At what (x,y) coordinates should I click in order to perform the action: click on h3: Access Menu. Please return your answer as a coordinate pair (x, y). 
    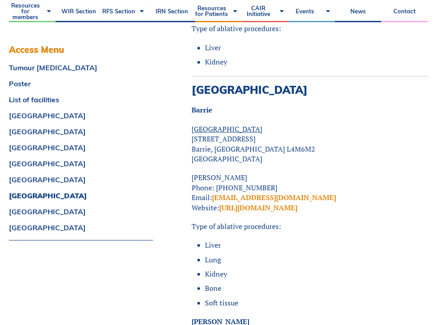
    Looking at the image, I should click on (81, 50).